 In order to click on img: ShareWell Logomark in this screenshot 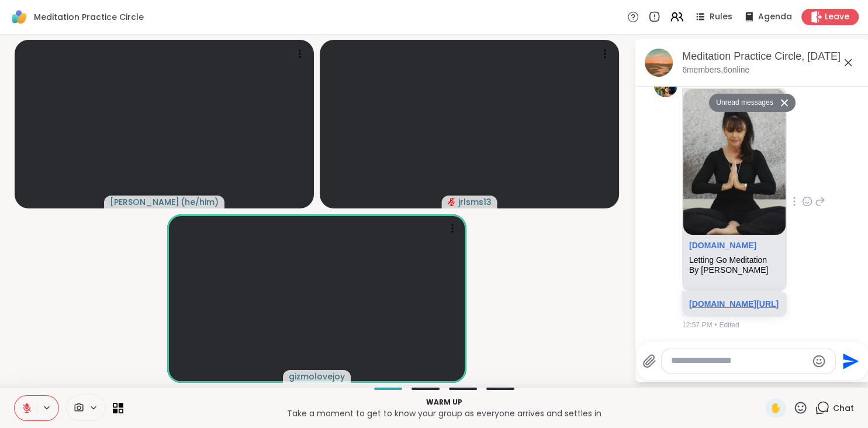, I will do `click(20, 17)`.